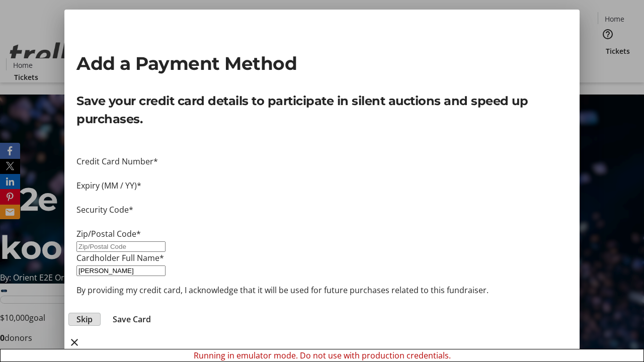 Image resolution: width=644 pixels, height=362 pixels. I want to click on span: Skip, so click(85, 320).